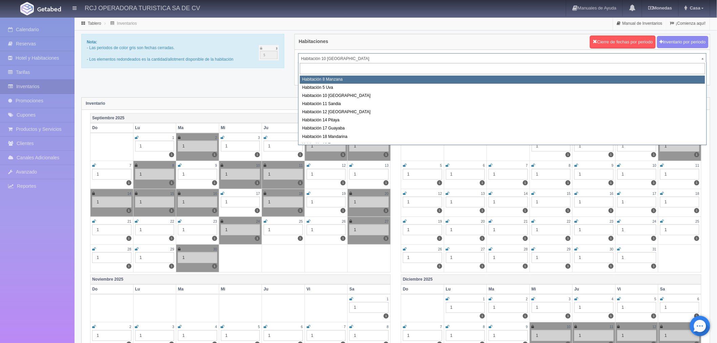 This screenshot has width=717, height=343. Describe the element at coordinates (502, 80) in the screenshot. I see `div: Habitación 8 Manzana` at that location.